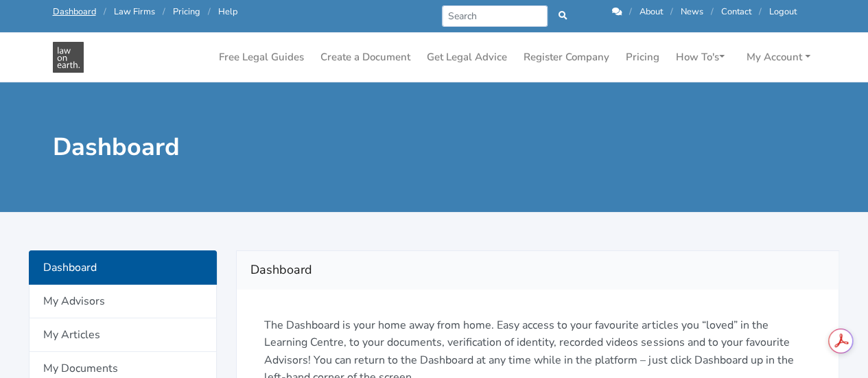 Image resolution: width=868 pixels, height=378 pixels. Describe the element at coordinates (691, 11) in the screenshot. I see `a: News` at that location.